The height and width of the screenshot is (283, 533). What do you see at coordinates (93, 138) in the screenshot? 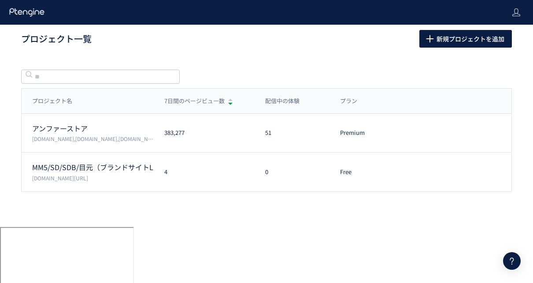
I see `p: permuta.jp,femtur.jp,angfa-store.jp,shopping.geocities.jp` at bounding box center [93, 138].